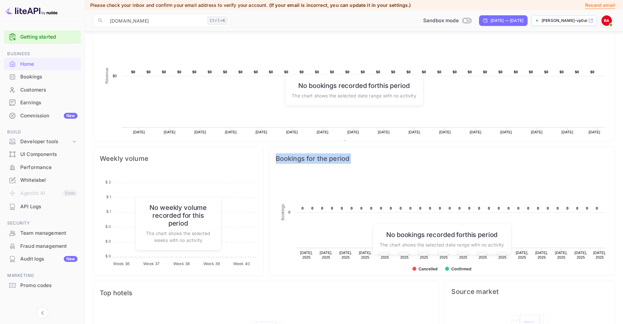 The height and width of the screenshot is (324, 623). What do you see at coordinates (217, 21) in the screenshot?
I see `div: Ctrl+K` at bounding box center [217, 21].